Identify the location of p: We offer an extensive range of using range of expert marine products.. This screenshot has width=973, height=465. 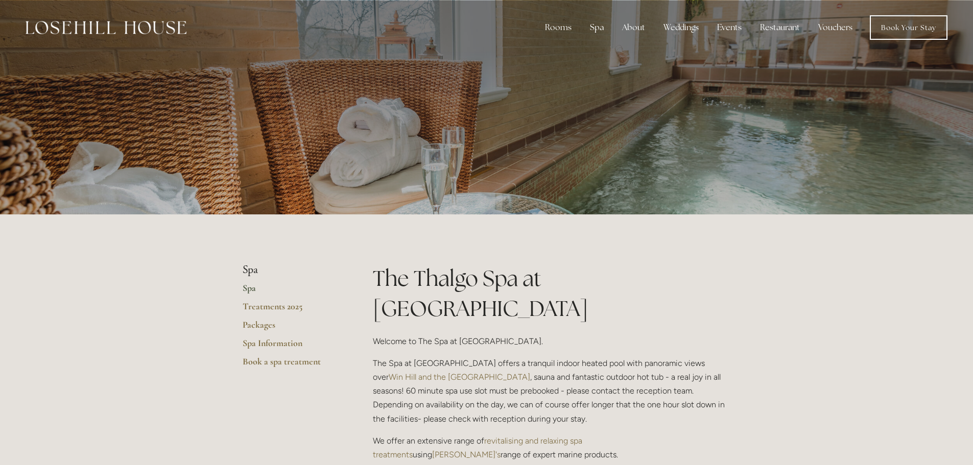
(552, 448).